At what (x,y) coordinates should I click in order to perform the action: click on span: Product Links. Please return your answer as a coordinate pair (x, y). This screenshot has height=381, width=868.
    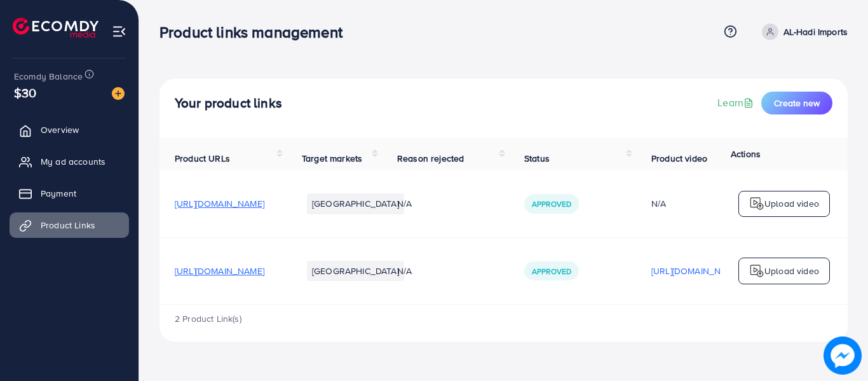
    Looking at the image, I should click on (68, 225).